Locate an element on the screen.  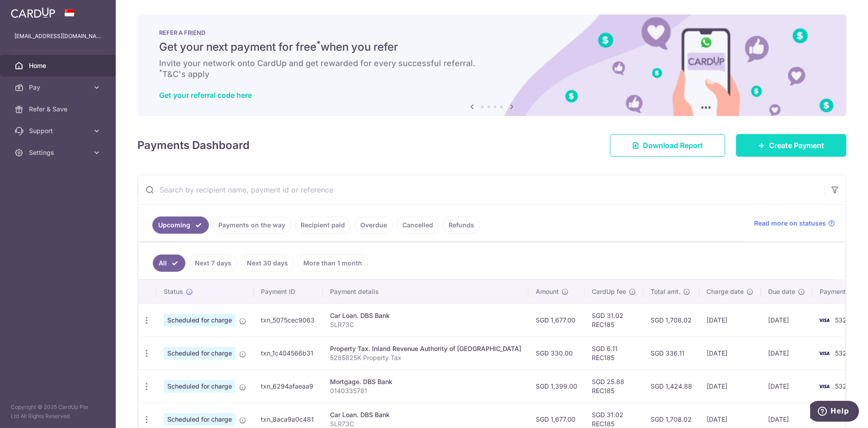
td: SGD 336.11 is located at coordinates (671, 353).